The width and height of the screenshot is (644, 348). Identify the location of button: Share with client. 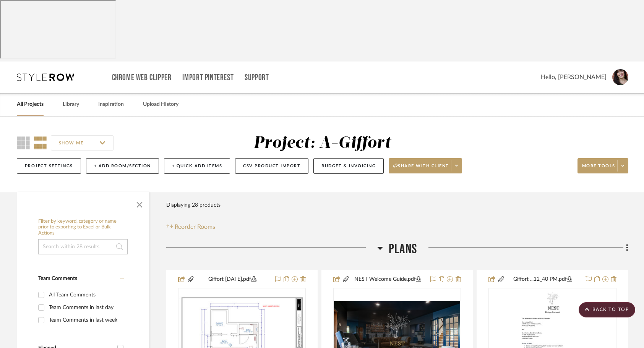
(425, 166).